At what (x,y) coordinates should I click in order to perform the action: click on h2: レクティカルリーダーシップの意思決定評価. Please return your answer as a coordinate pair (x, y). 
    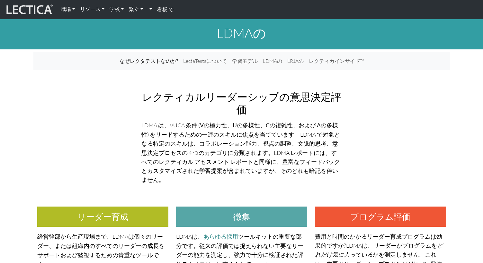
    Looking at the image, I should click on (241, 103).